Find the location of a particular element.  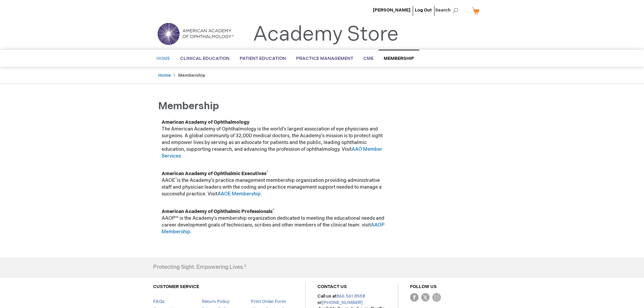

span: Home is located at coordinates (163, 59).